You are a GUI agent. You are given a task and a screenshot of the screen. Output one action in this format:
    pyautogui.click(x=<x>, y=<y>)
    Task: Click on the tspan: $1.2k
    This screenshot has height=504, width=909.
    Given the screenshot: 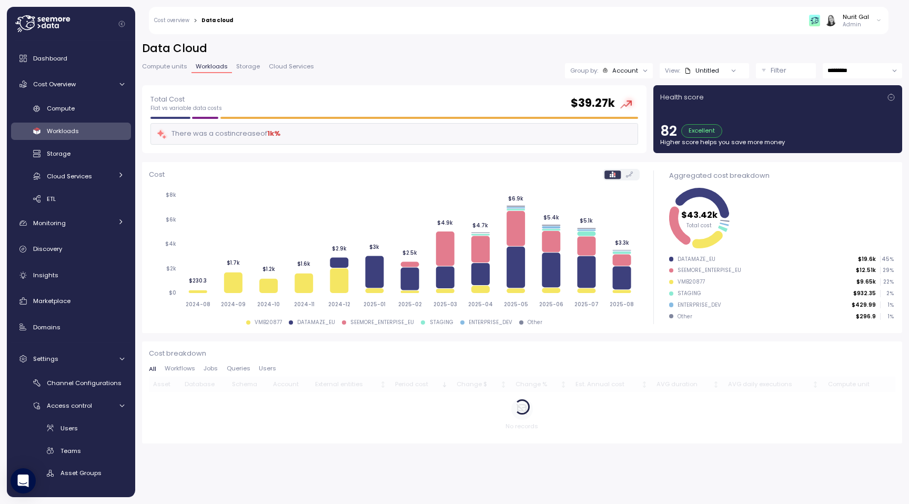 What is the action you would take?
    pyautogui.click(x=268, y=269)
    